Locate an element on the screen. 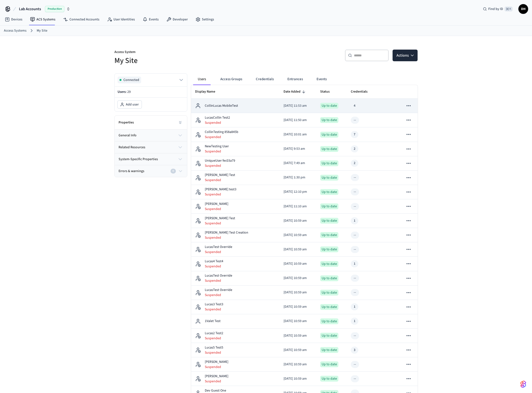 This screenshot has height=393, width=532. p: CollinTesting 858a845b is located at coordinates (222, 132).